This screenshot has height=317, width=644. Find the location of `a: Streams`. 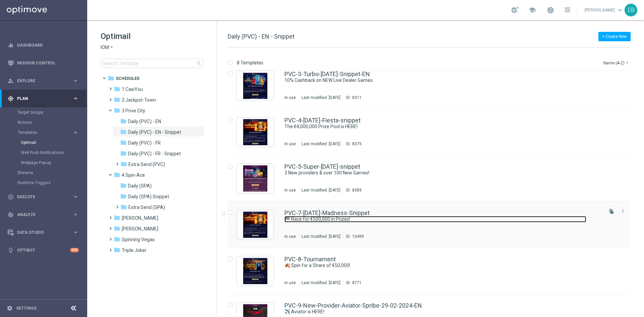

a: Streams is located at coordinates (44, 173).